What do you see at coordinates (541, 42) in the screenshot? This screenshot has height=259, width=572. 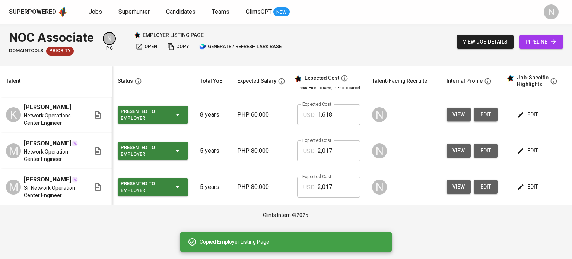 I see `a: pipeline` at bounding box center [541, 42].